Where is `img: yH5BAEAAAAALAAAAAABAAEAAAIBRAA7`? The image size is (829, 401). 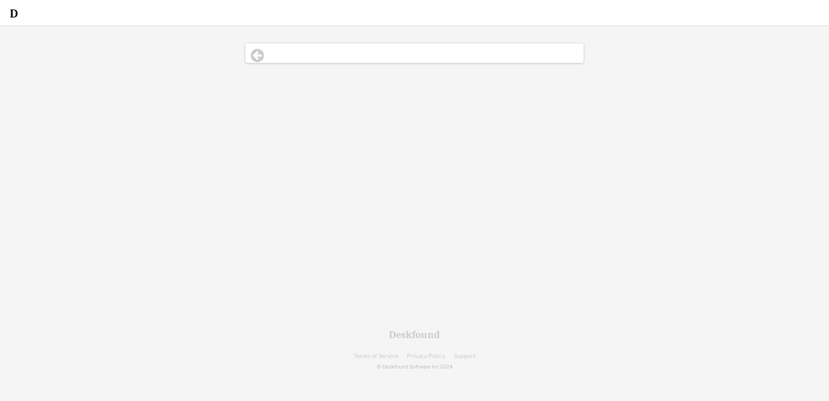 img: yH5BAEAAAAALAAAAAABAAEAAAIBRAA7 is located at coordinates (812, 13).